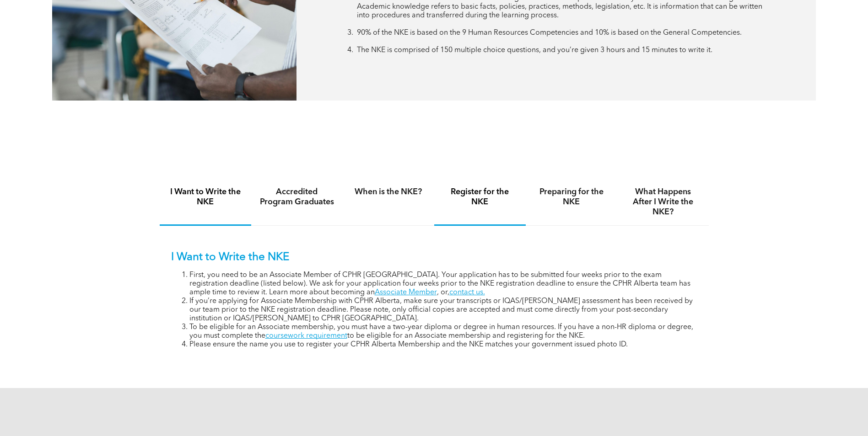 This screenshot has height=436, width=868. Describe the element at coordinates (663, 202) in the screenshot. I see `h4: What Happens After I Write the NKE?` at that location.